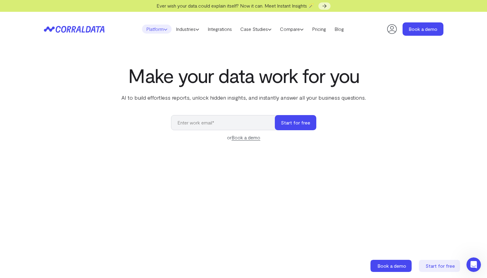 This screenshot has height=278, width=487. What do you see at coordinates (235, 5) in the screenshot?
I see `span: Ever wish your data could explain itself? Now it can. Meet Instant Insights 🪄` at bounding box center [235, 5].